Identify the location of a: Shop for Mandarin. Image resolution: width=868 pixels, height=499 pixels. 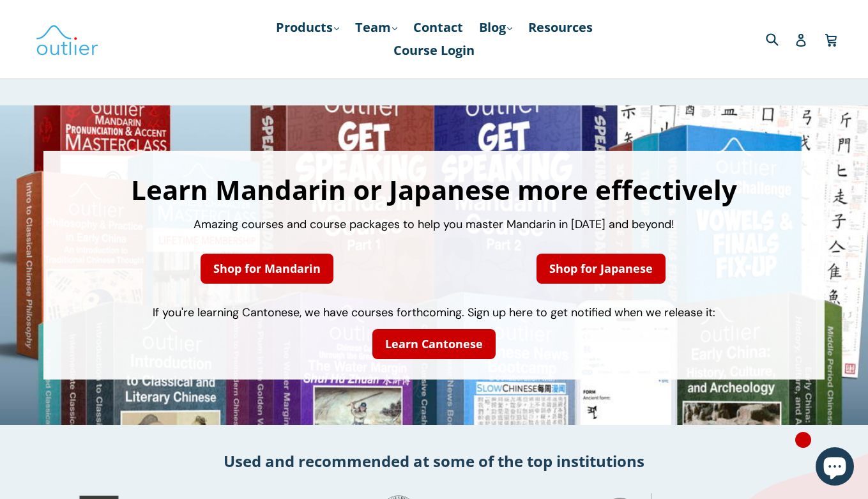
(267, 269).